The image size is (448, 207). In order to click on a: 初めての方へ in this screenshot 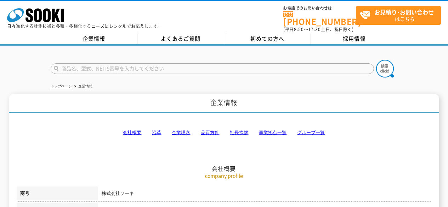, I will do `click(267, 39)`.